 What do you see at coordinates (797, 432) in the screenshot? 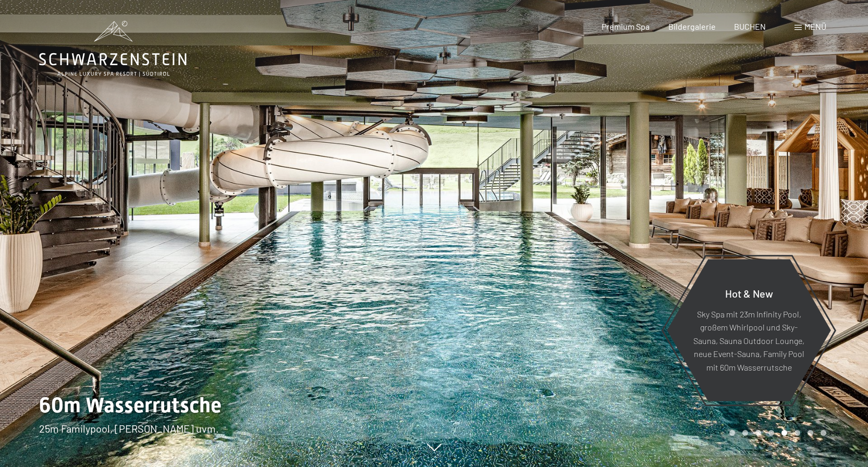
I see `div: Carousel Page 6` at bounding box center [797, 432].